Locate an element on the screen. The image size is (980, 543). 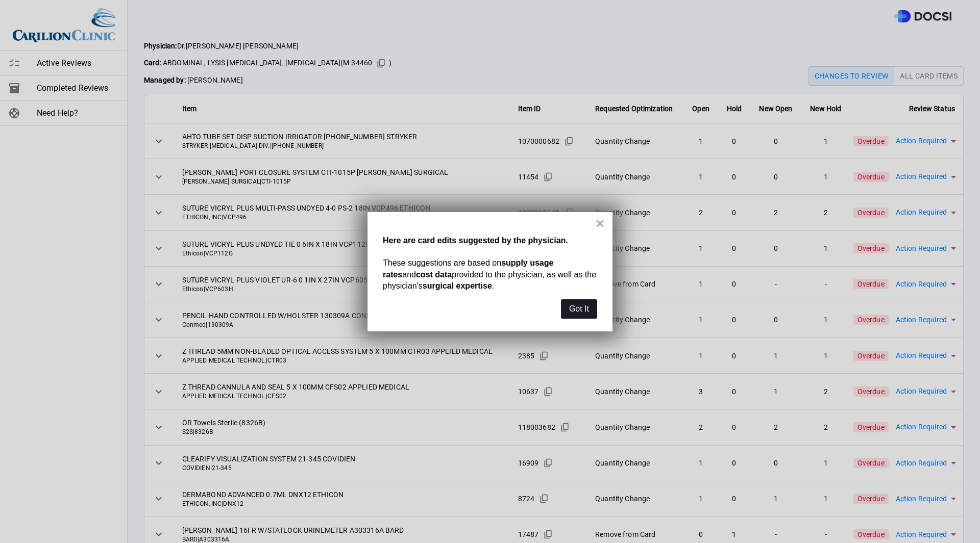
span: and is located at coordinates (409, 275).